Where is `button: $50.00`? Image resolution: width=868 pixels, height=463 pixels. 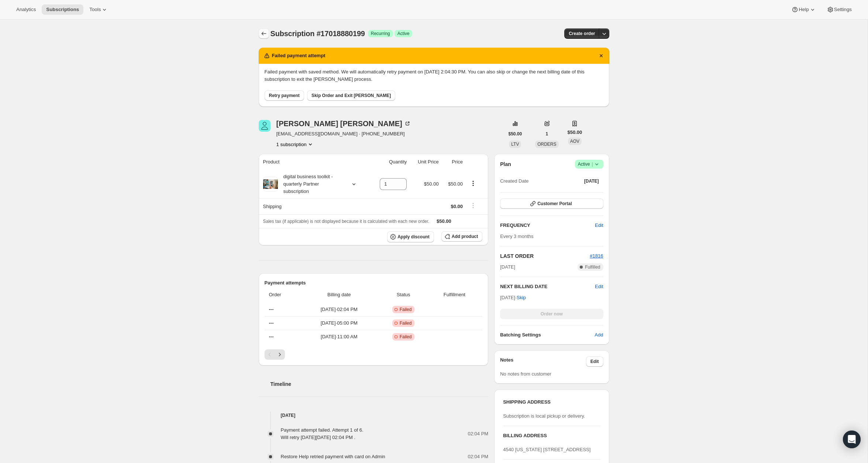
button: $50.00 is located at coordinates (515, 134).